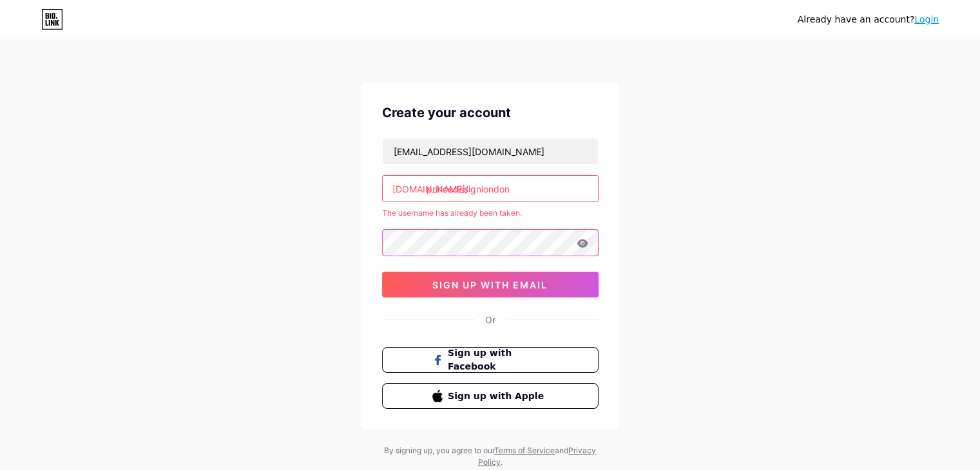 Image resolution: width=980 pixels, height=470 pixels. Describe the element at coordinates (490, 396) in the screenshot. I see `button: Sign up with Apple` at that location.